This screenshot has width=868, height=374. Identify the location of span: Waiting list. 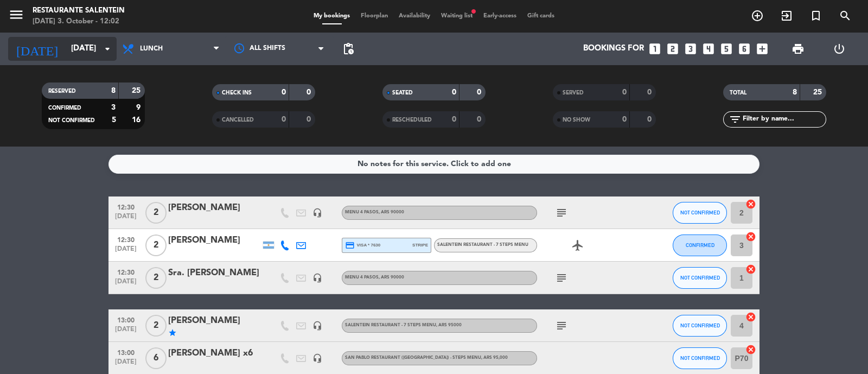
(457, 16).